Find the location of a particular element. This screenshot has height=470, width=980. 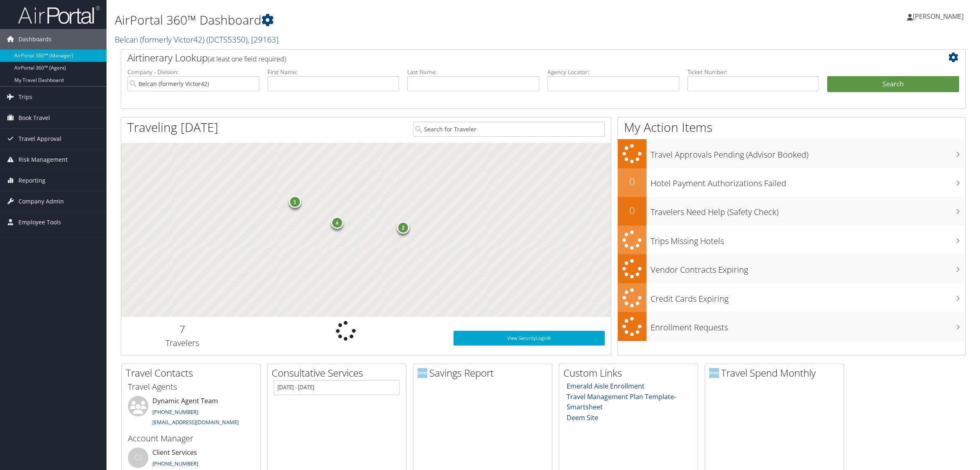

h3: Account Manager is located at coordinates (191, 439).